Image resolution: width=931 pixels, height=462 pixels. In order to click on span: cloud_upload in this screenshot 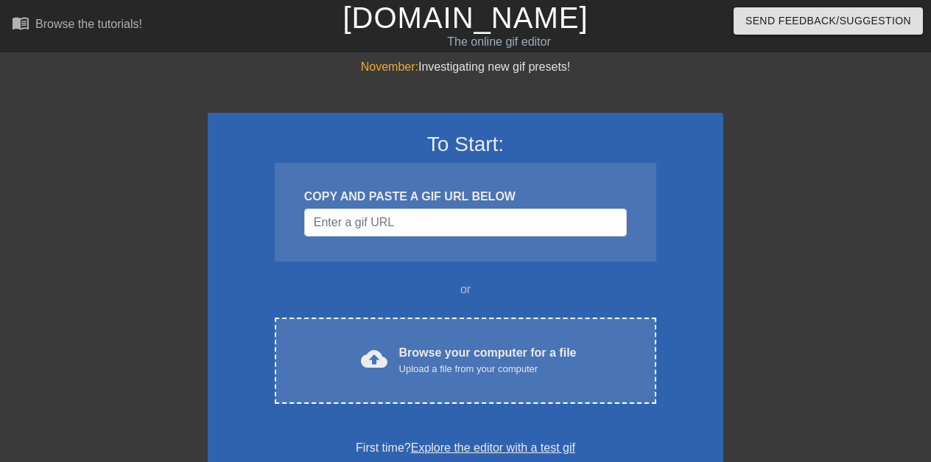, I will do `click(374, 359)`.